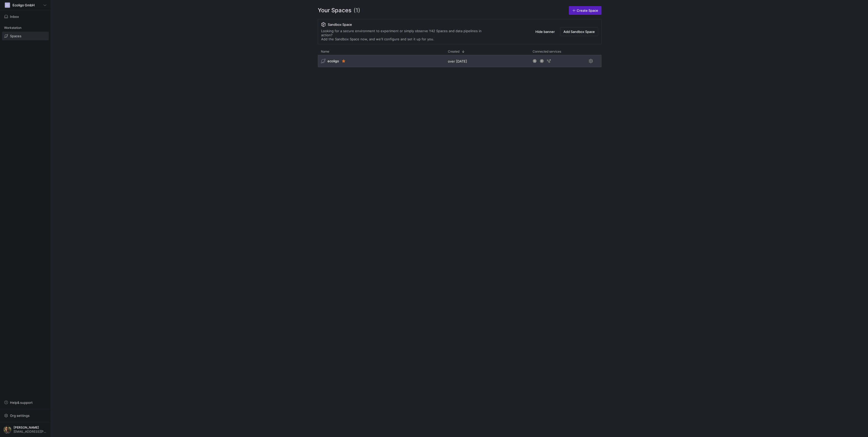 The image size is (868, 437). Describe the element at coordinates (15, 17) in the screenshot. I see `span: Inbox` at that location.